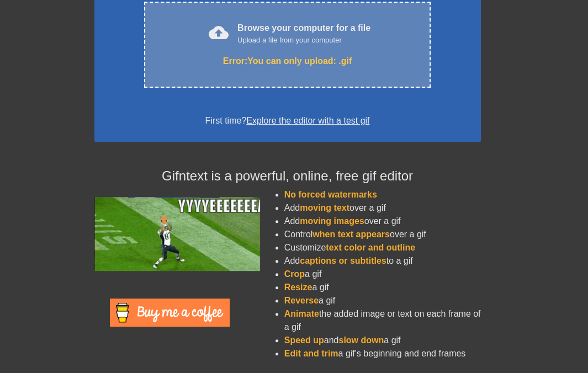 This screenshot has width=588, height=373. What do you see at coordinates (170, 312) in the screenshot?
I see `img: Buy Me A Coffee` at bounding box center [170, 312].